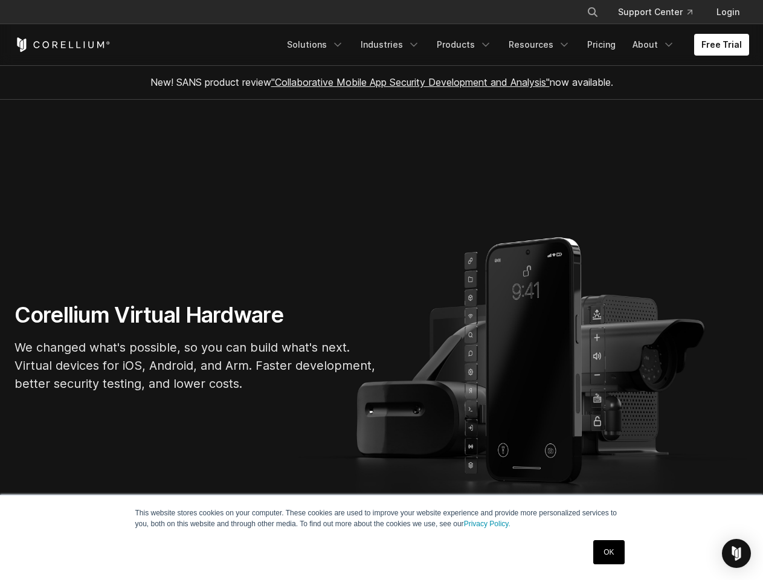 This screenshot has height=580, width=763. What do you see at coordinates (736, 553) in the screenshot?
I see `div: Open Intercom Messenger` at bounding box center [736, 553].